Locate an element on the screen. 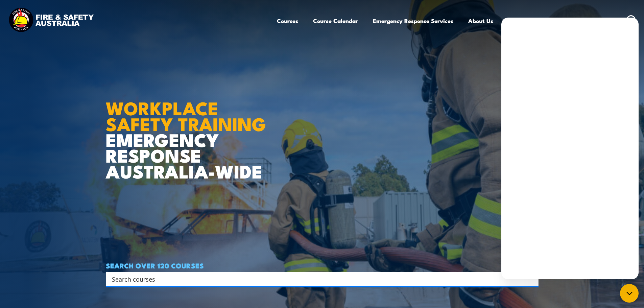 The width and height of the screenshot is (644, 308). input: Search input is located at coordinates (318, 279).